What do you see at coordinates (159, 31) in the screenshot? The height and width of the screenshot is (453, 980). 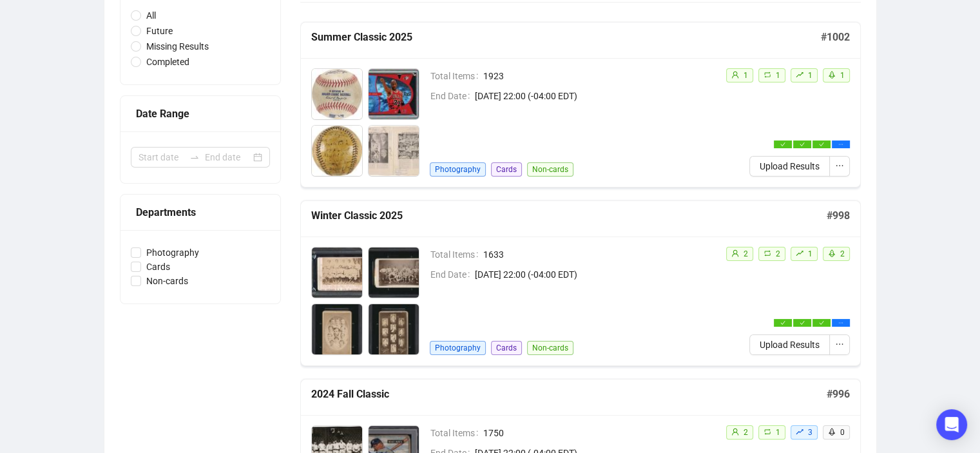 I see `span: Future` at bounding box center [159, 31].